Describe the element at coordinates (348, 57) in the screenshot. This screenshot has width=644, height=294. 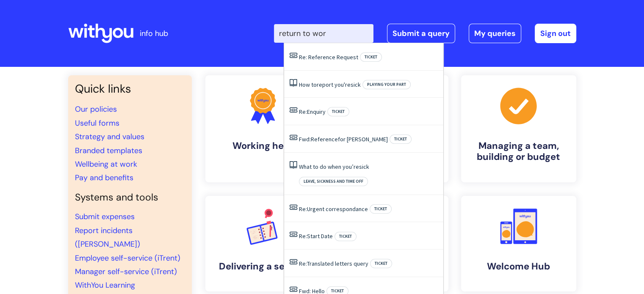
I see `span: Request` at that location.